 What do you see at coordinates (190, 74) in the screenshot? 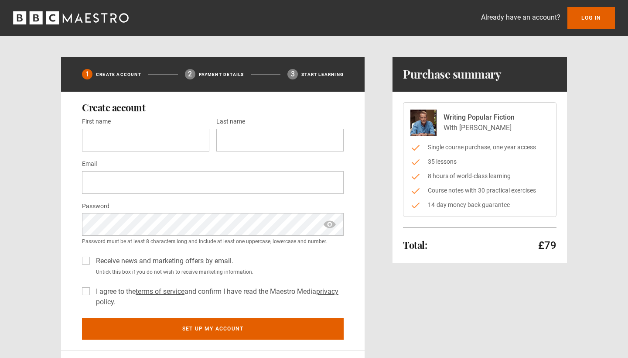
I see `div: 2` at bounding box center [190, 74].